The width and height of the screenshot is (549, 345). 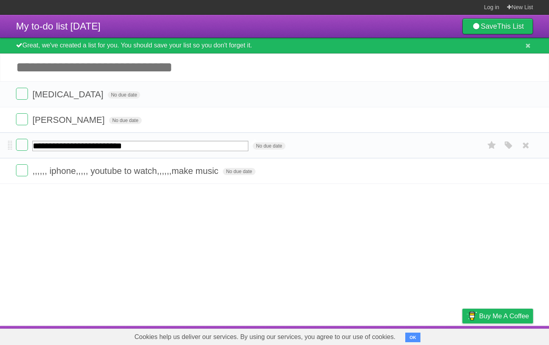 I want to click on span: ,,,,,, iphone,,,,, youtube to watch,,,,,,make music, so click(x=126, y=171).